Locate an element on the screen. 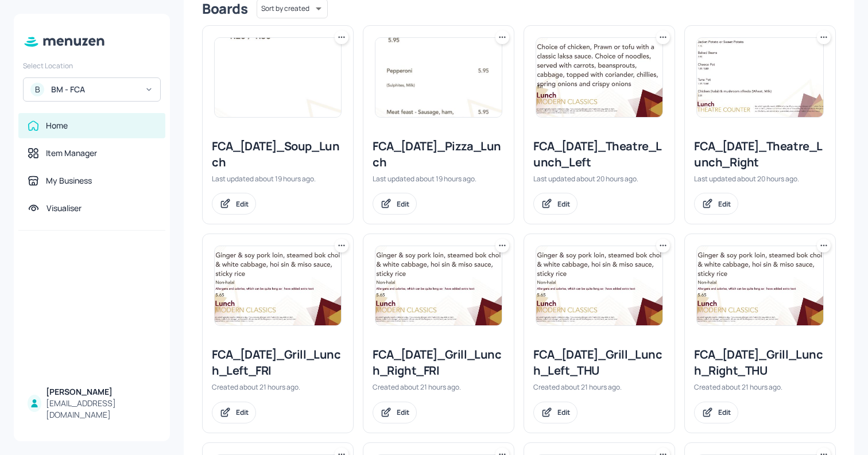 This screenshot has width=868, height=455. img: 2025-09-16-1758035847806589c16zebpb.jpeg is located at coordinates (760, 78).